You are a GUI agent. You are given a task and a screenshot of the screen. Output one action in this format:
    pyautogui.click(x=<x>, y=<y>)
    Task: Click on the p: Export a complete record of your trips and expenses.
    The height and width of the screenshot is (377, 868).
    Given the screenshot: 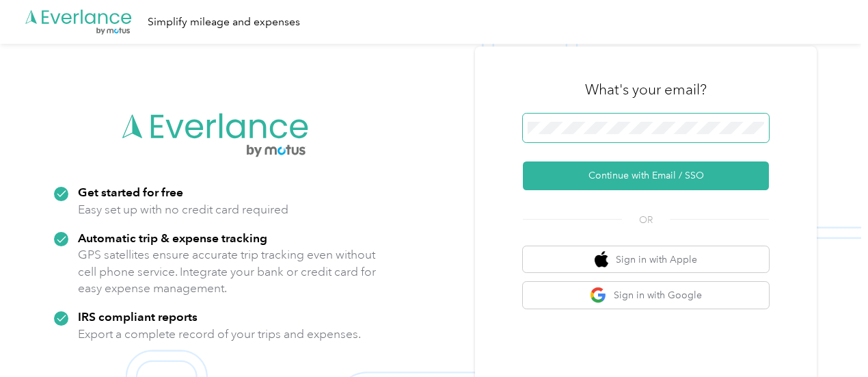 What is the action you would take?
    pyautogui.click(x=219, y=333)
    